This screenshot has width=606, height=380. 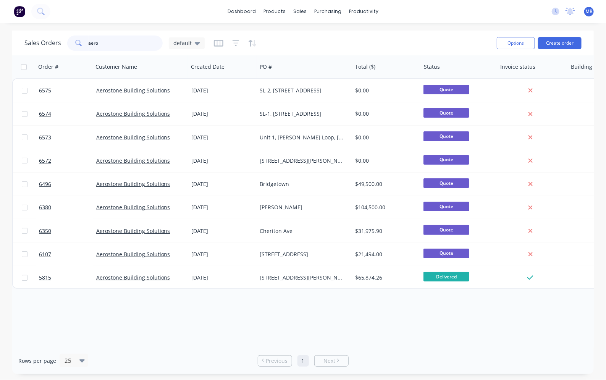 I want to click on div: purchasing, so click(x=328, y=11).